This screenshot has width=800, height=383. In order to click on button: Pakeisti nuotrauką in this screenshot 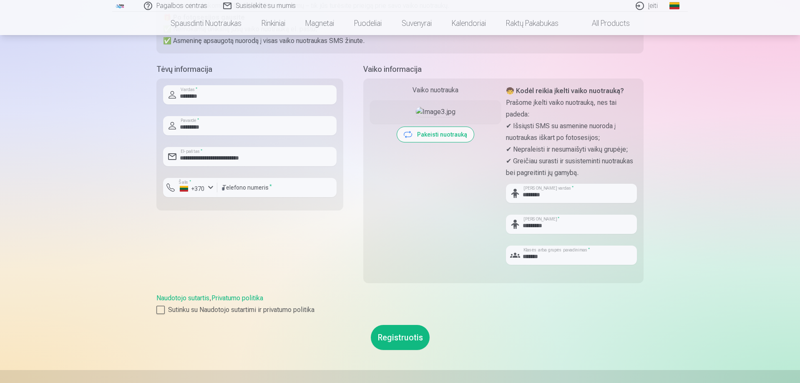, I will do `click(436, 134)`.